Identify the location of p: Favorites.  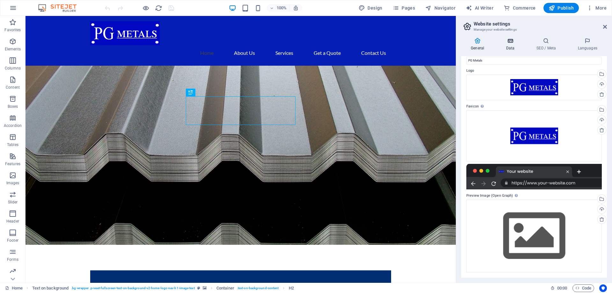
(12, 30).